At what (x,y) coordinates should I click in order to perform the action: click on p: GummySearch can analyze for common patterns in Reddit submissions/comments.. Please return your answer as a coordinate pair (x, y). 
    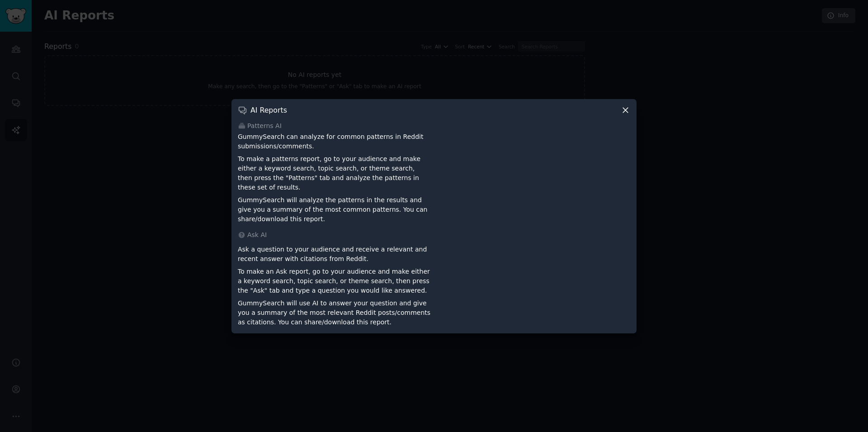
    Looking at the image, I should click on (334, 142).